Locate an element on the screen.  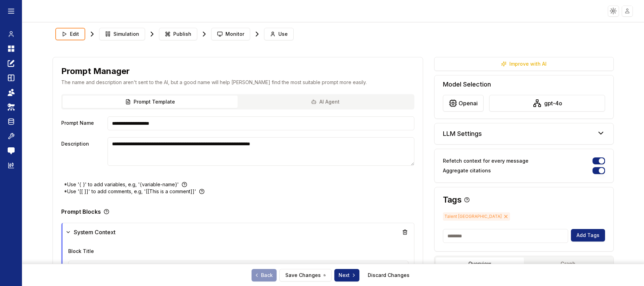
button: Simulation is located at coordinates (122, 34).